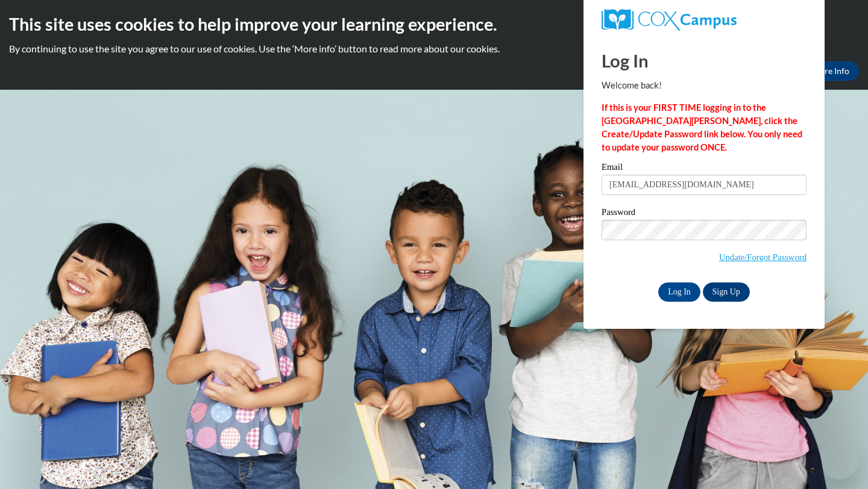 The height and width of the screenshot is (489, 868). I want to click on p: Welcome back!, so click(704, 86).